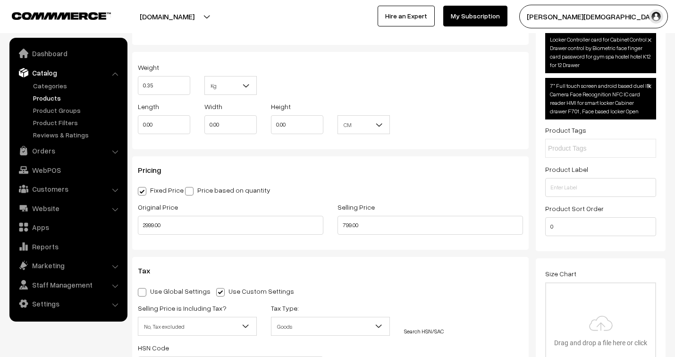 The width and height of the screenshot is (675, 357). What do you see at coordinates (600, 52) in the screenshot?
I see `span: Locker Controller card for Cabinet Control Drawer control by Biometric face finger card password ...` at bounding box center [600, 52].